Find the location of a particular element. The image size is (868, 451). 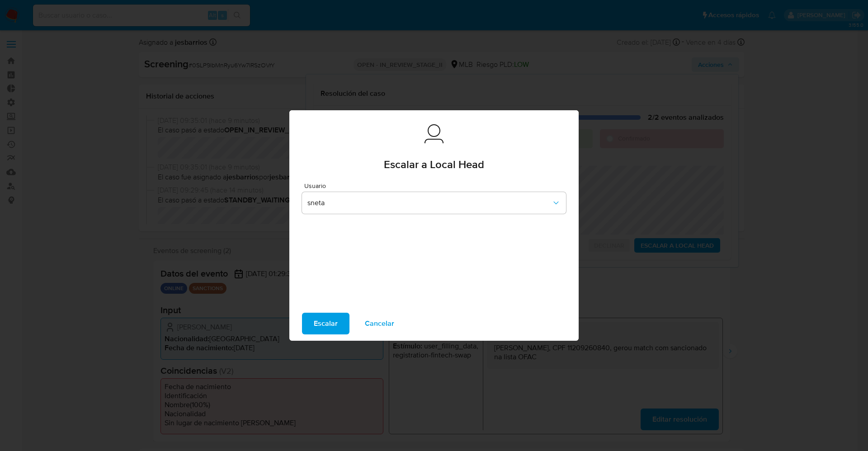

span: Escalar a Local Head is located at coordinates (434, 165).